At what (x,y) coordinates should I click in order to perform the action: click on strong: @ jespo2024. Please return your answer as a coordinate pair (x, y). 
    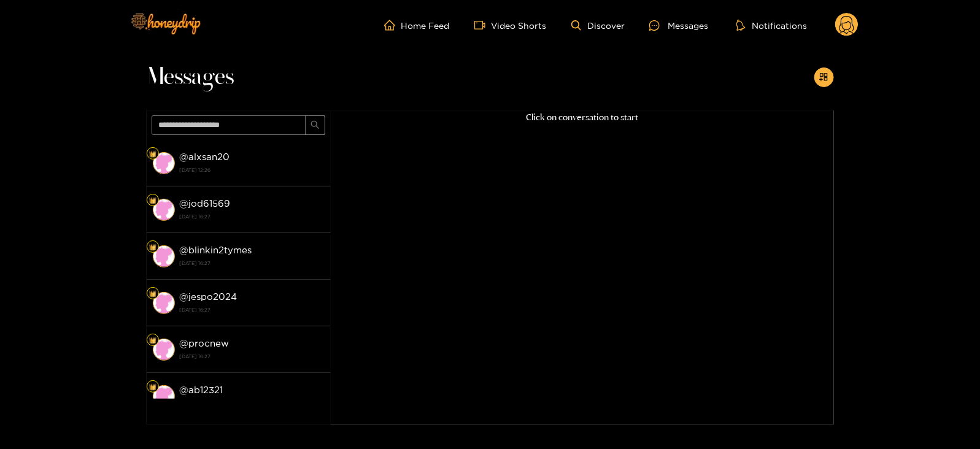
    Looking at the image, I should click on (208, 297).